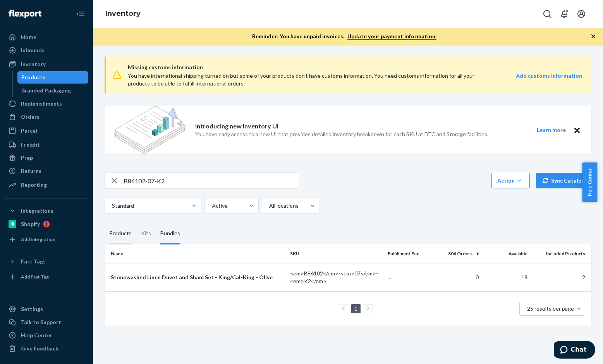 Image resolution: width=603 pixels, height=364 pixels. Describe the element at coordinates (47, 104) in the screenshot. I see `a: Replenishments` at that location.